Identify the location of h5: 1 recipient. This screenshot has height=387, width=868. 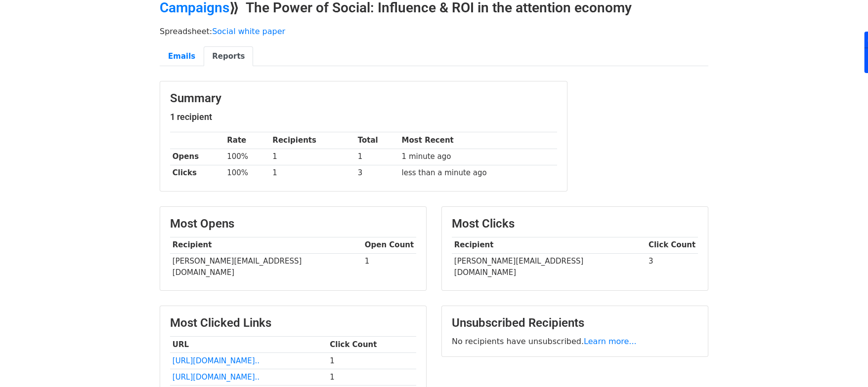
(363, 117).